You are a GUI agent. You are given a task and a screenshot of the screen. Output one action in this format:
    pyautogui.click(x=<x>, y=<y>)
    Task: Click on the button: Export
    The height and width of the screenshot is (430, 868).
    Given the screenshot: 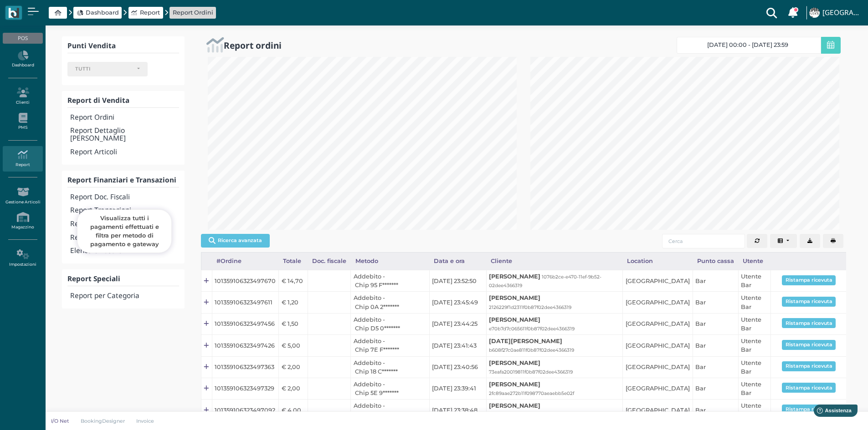 What is the action you would take?
    pyautogui.click(x=809, y=242)
    